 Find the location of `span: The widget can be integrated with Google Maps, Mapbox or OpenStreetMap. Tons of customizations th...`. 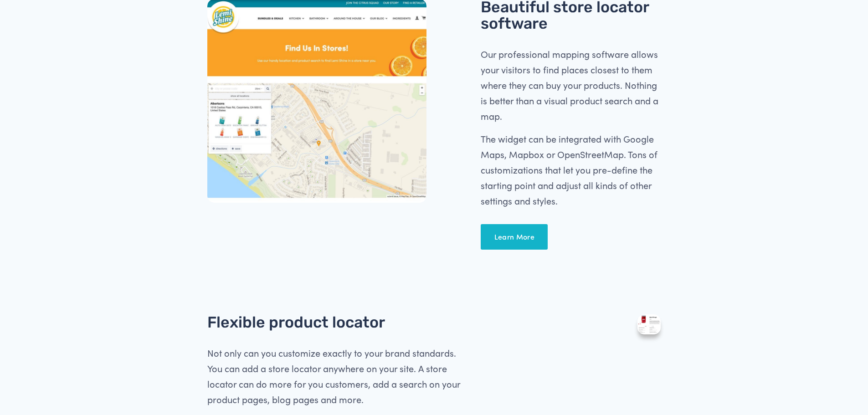

span: The widget can be integrated with Google Maps, Mapbox or OpenStreetMap. Tons of customizations th... is located at coordinates (570, 169).